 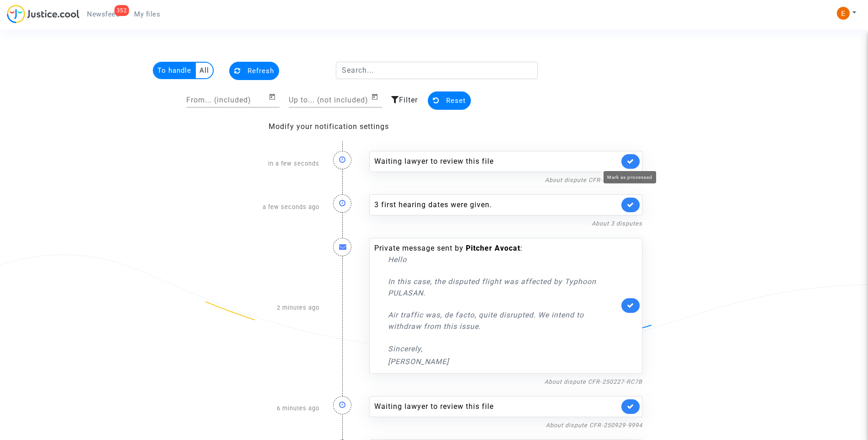 What do you see at coordinates (175, 71) in the screenshot?
I see `multi-toggle-item: To handle` at bounding box center [175, 71].